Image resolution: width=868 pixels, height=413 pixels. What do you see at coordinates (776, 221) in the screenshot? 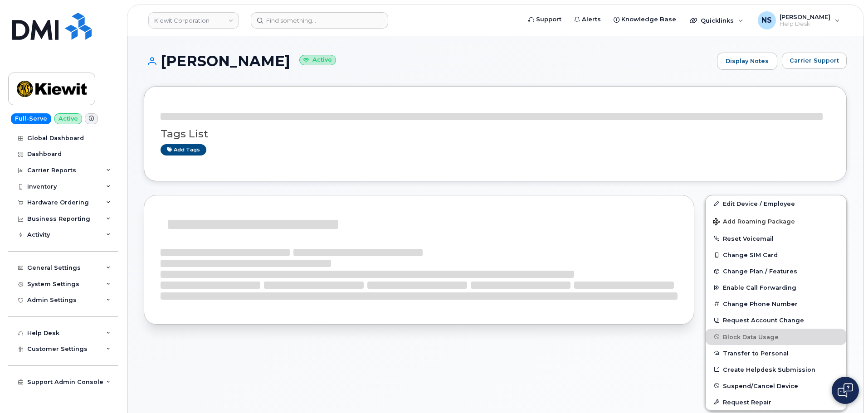
I see `button: Add Roaming Package` at bounding box center [776, 221].